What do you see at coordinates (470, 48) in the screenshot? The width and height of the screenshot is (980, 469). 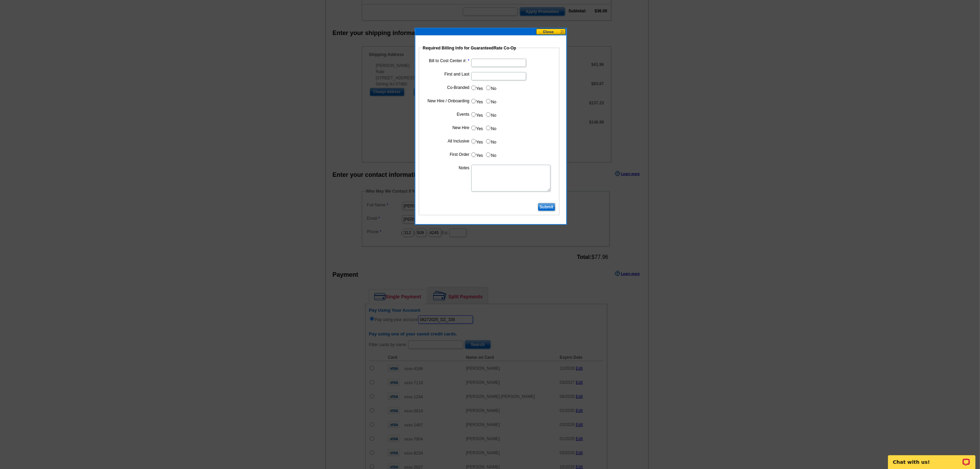 I see `legend: Required Billing Info for GuaranteedRate Co-Op` at bounding box center [470, 48].